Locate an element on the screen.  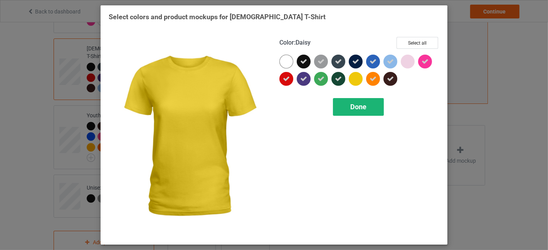
span: Daisy is located at coordinates (303, 42).